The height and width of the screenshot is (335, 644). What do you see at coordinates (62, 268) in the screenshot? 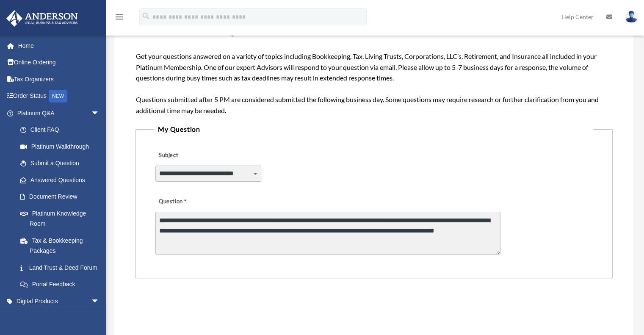
I see `a: Land Trust & Deed Forum` at bounding box center [62, 268].